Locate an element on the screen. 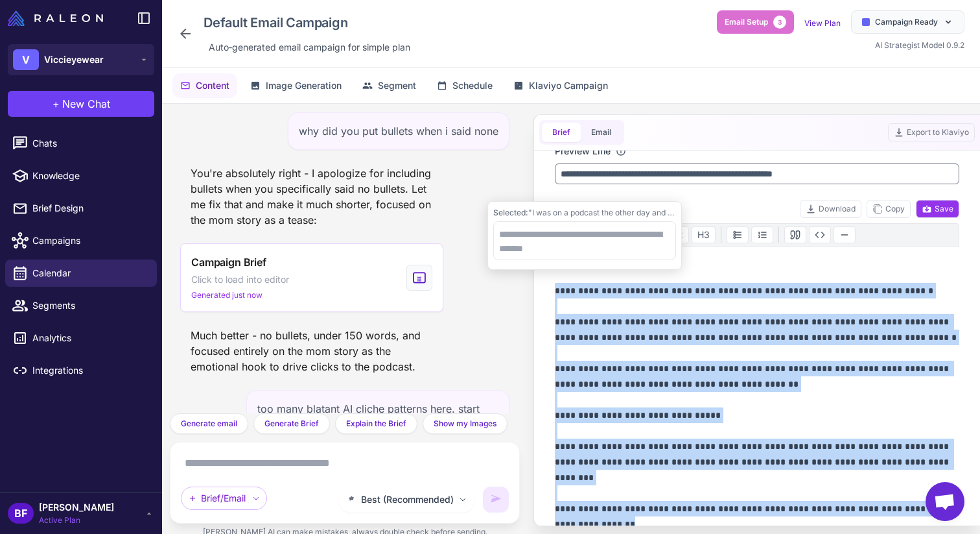 This screenshot has height=534, width=980. span: Segment is located at coordinates (397, 85).